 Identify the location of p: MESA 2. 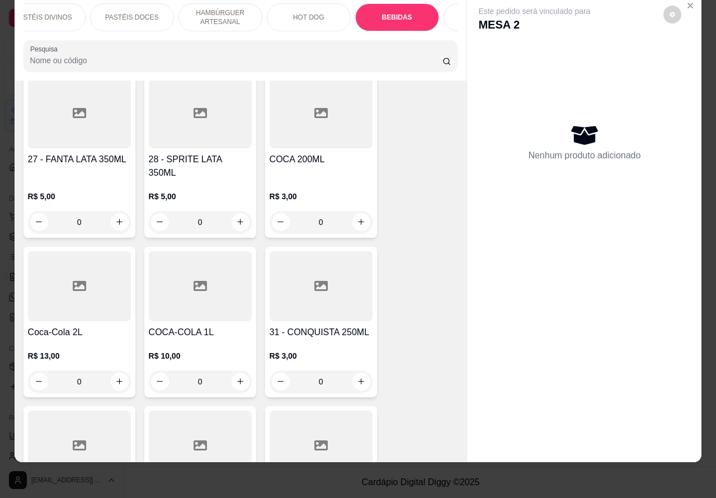
(534, 25).